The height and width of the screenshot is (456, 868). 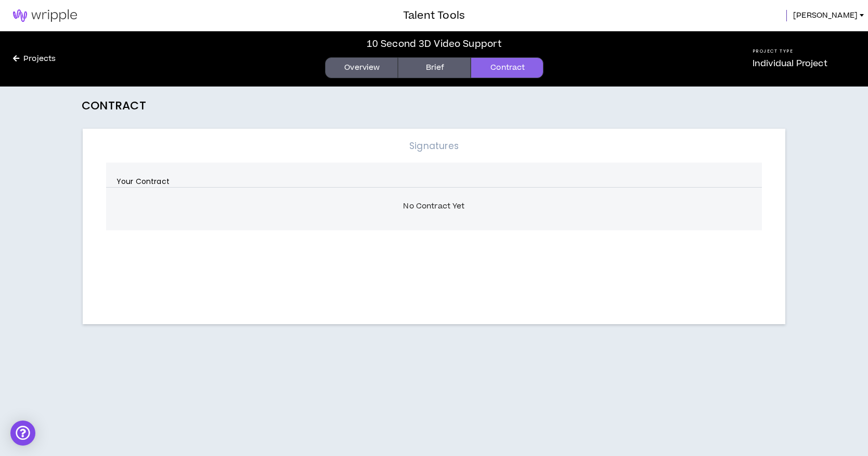 What do you see at coordinates (435, 44) in the screenshot?
I see `div: 10 Second 3D Video Support` at bounding box center [435, 44].